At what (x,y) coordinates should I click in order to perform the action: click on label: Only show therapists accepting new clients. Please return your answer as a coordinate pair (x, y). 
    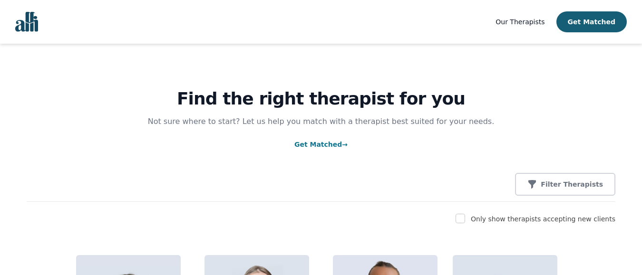
    Looking at the image, I should click on (543, 219).